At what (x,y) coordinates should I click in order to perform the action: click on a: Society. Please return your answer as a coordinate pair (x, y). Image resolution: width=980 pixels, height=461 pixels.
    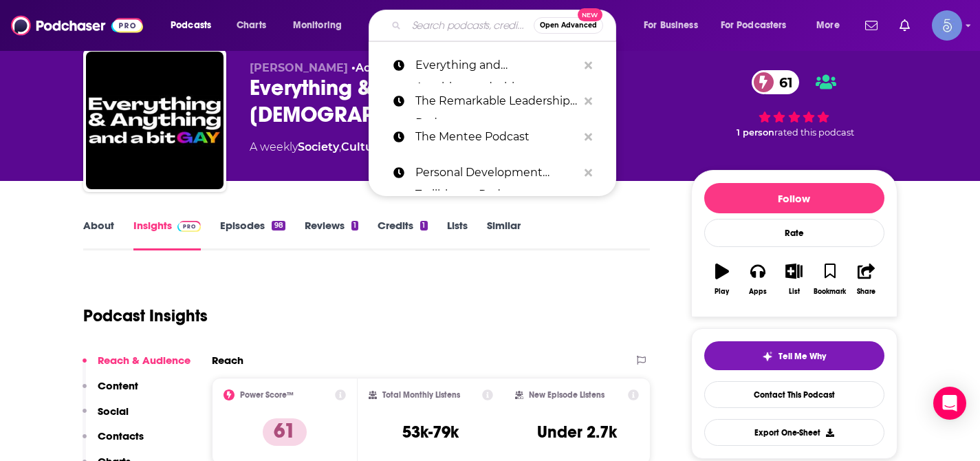
    Looking at the image, I should click on (319, 147).